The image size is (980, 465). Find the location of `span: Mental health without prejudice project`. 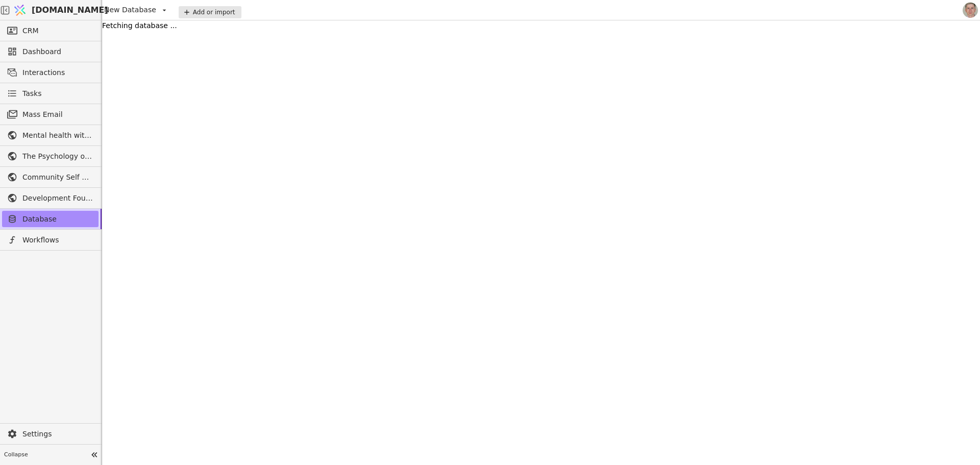

span: Mental health without prejudice project is located at coordinates (58, 135).